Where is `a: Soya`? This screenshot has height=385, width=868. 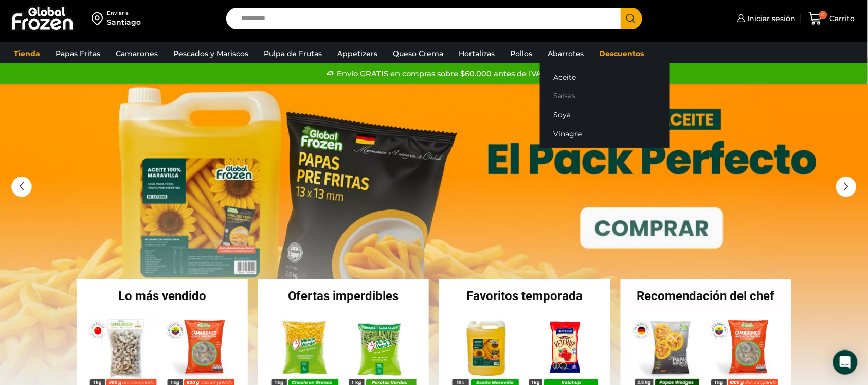 a: Soya is located at coordinates (605, 115).